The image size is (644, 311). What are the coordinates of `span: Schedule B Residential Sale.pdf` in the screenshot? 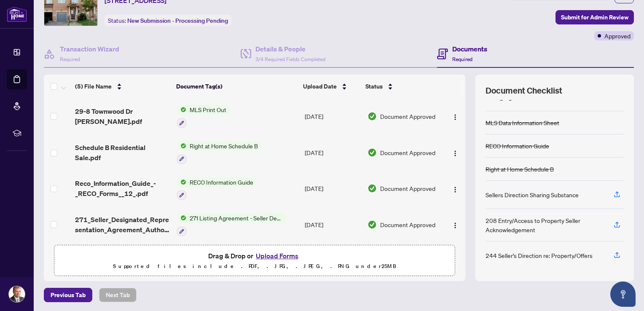 It's located at (123, 153).